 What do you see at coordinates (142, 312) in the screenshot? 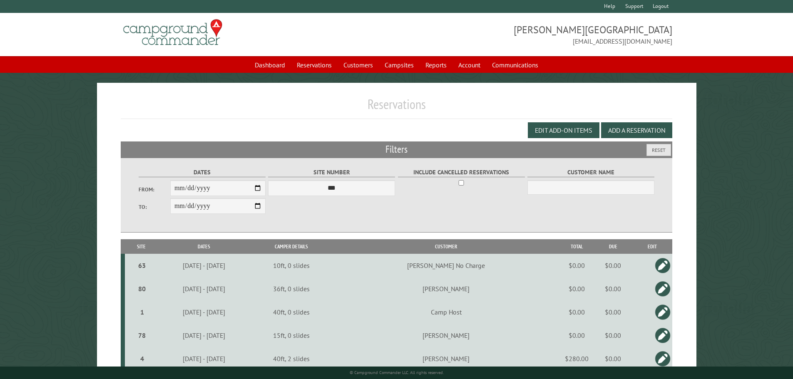
I see `div: 1` at bounding box center [142, 312].